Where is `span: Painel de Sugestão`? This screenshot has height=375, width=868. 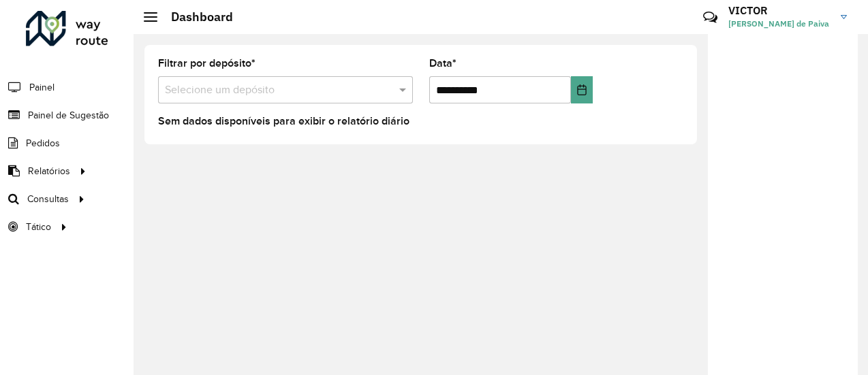 span: Painel de Sugestão is located at coordinates (68, 115).